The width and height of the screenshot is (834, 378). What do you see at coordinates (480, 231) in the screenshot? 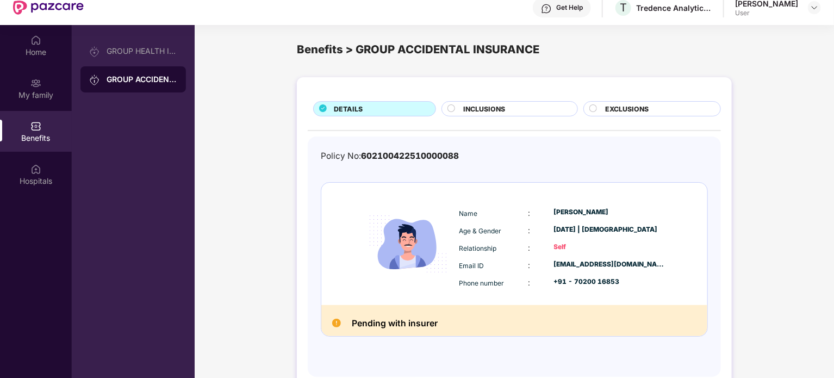
I see `span: Age & Gender` at bounding box center [480, 231].